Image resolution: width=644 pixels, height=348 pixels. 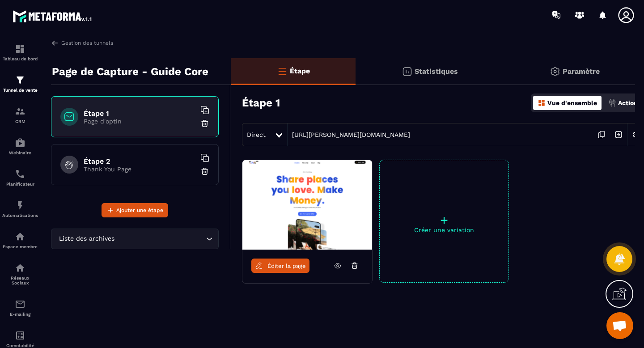 What do you see at coordinates (299, 70) in the screenshot?
I see `p: Étape` at bounding box center [299, 70].